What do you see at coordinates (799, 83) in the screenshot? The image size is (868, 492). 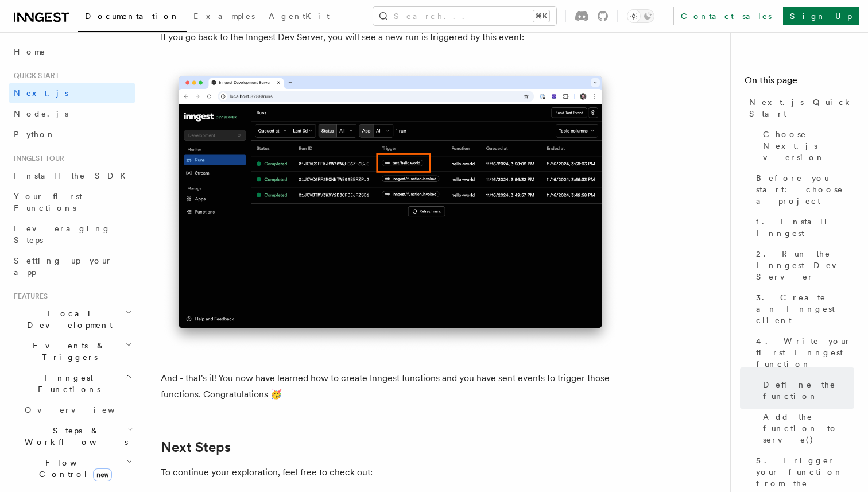 I see `h4: On this page` at bounding box center [799, 83].